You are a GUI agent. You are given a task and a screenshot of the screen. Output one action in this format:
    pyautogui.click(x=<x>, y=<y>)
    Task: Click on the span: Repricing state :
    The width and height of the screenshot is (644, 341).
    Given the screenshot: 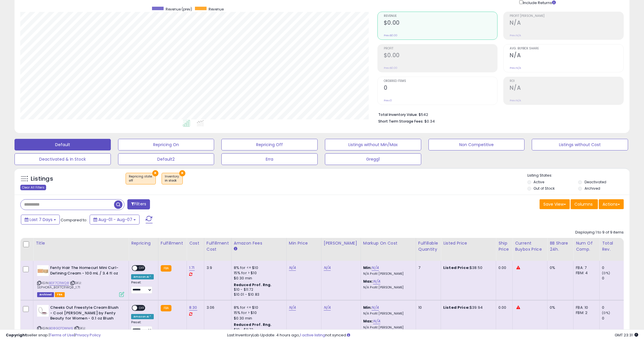 What is the action you would take?
    pyautogui.click(x=141, y=179)
    